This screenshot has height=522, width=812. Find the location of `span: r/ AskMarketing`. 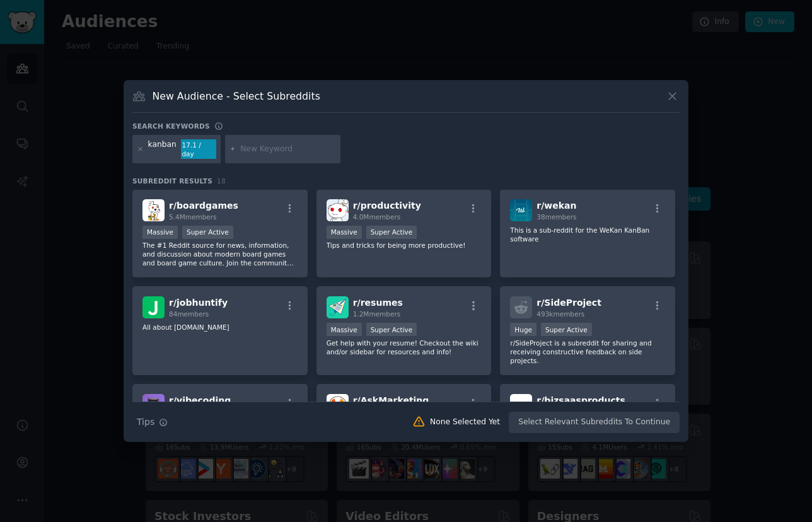

span: r/ AskMarketing is located at coordinates (391, 400).